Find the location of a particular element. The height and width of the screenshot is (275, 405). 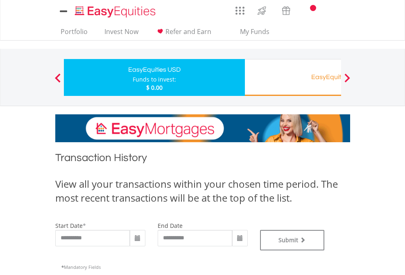

button: Next is located at coordinates (347, 82).